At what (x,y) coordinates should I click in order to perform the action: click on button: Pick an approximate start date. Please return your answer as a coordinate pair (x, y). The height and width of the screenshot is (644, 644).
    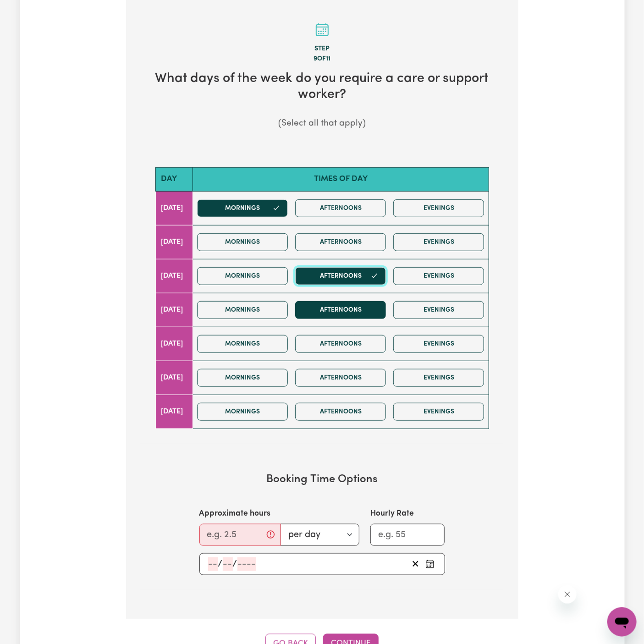
    Looking at the image, I should click on (430, 564).